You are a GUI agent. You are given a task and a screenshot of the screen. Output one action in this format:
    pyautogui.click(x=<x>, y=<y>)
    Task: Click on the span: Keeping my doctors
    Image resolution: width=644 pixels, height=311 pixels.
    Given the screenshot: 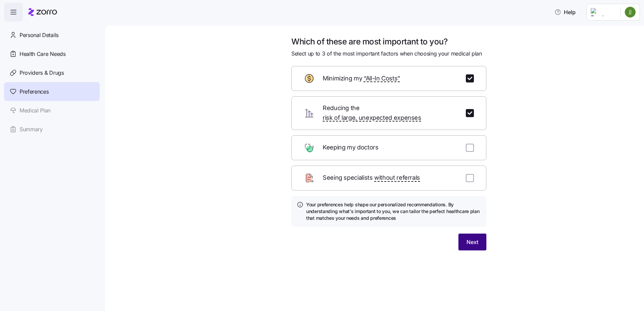 What is the action you would take?
    pyautogui.click(x=351, y=147)
    